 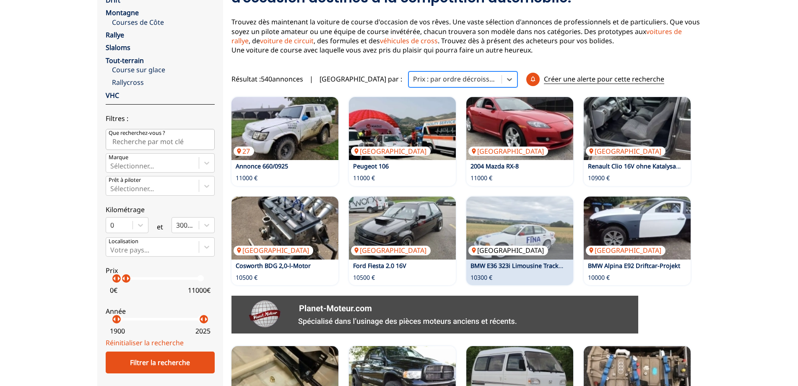 I want to click on div: Filtrer la recherche, so click(x=160, y=362).